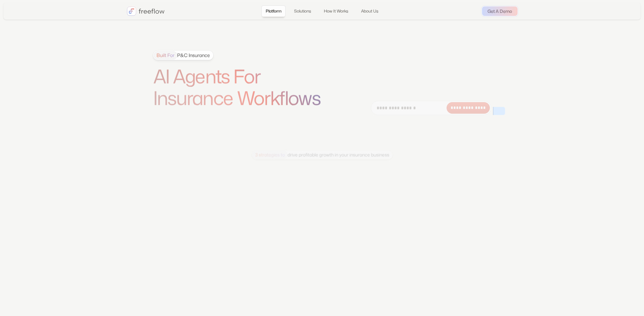 This screenshot has height=316, width=644. Describe the element at coordinates (431, 108) in the screenshot. I see `form: Email Form` at that location.